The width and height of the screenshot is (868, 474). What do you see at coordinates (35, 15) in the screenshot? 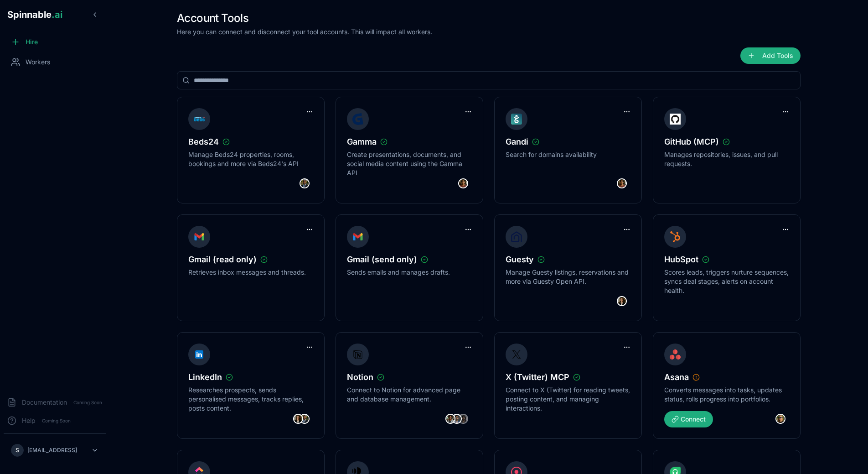
I see `span: Spinnable` at bounding box center [35, 15].